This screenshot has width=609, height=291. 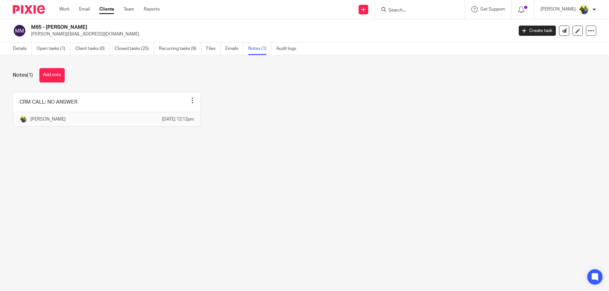 I want to click on a: Files, so click(x=213, y=49).